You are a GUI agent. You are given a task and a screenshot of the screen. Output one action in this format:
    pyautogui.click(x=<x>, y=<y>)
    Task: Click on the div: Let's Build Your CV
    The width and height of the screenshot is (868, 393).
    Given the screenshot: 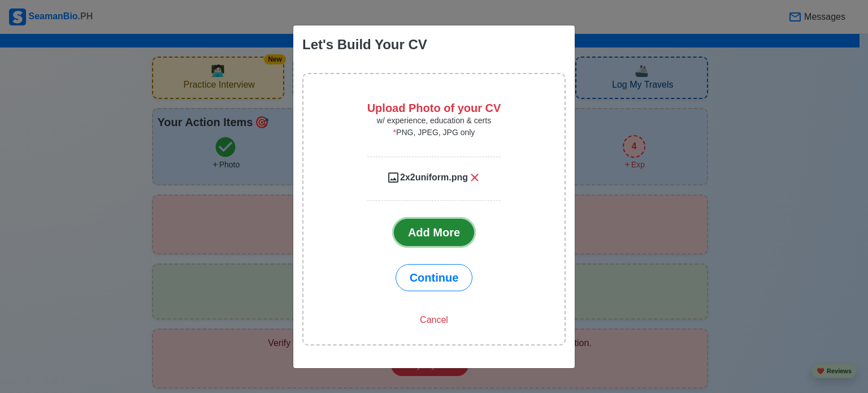 What is the action you would take?
    pyautogui.click(x=364, y=45)
    